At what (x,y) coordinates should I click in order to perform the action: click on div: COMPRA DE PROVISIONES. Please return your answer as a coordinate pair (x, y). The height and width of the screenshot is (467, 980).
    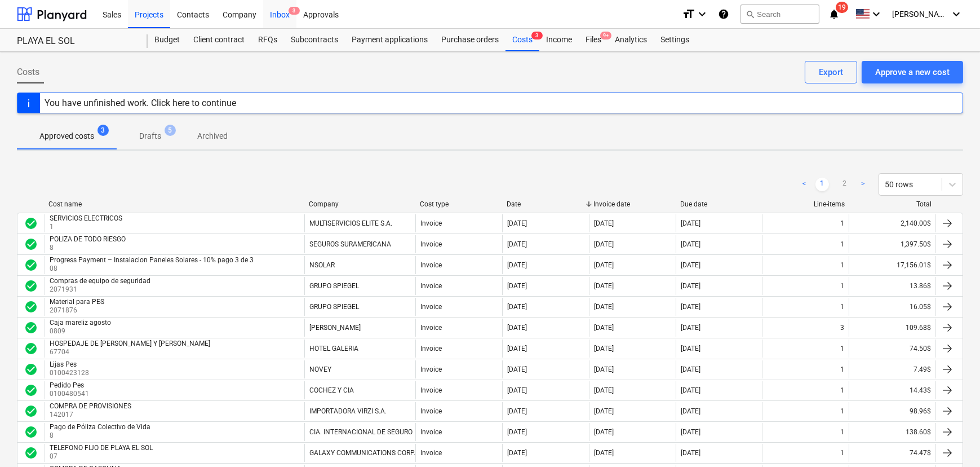
    Looking at the image, I should click on (90, 406).